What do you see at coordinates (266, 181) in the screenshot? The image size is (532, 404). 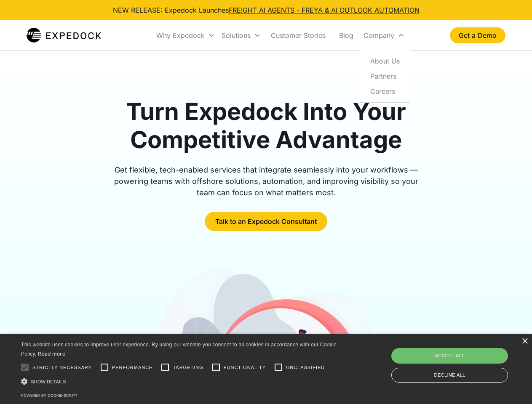 I see `div: Get flexible, tech-enabled services that integrate seamlessly into your workflows — powering team...` at bounding box center [266, 181].